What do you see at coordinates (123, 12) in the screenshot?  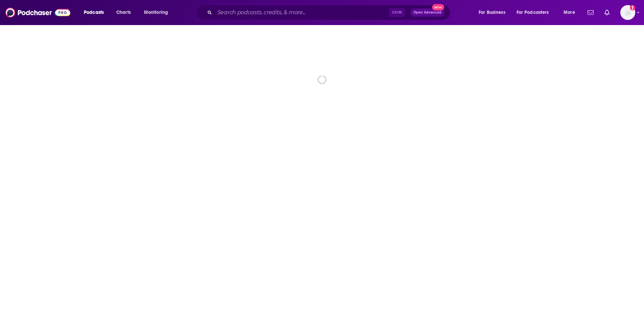 I see `span: Charts` at bounding box center [123, 12].